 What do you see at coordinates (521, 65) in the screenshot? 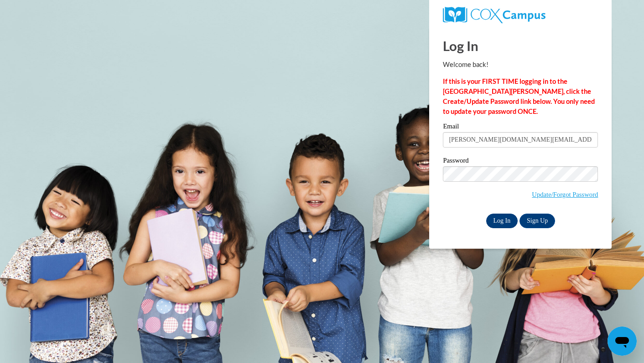
I see `p: Welcome back!` at bounding box center [521, 65].